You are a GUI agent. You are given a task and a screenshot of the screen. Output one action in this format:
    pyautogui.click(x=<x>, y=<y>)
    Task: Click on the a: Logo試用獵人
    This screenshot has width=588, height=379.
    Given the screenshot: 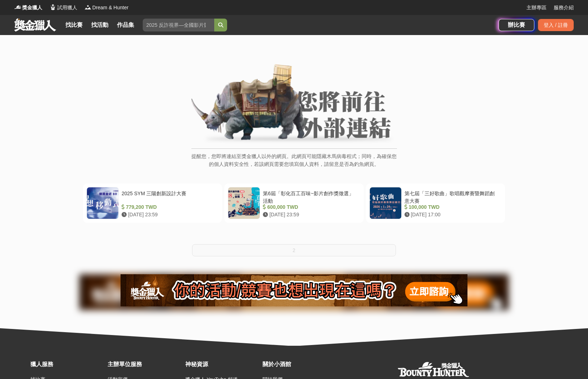 What is the action you would take?
    pyautogui.click(x=64, y=7)
    